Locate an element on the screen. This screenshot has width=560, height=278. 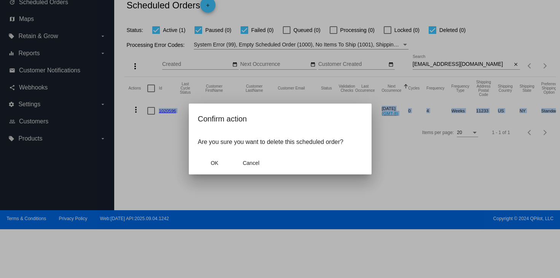
span: Cancel is located at coordinates (251, 163).